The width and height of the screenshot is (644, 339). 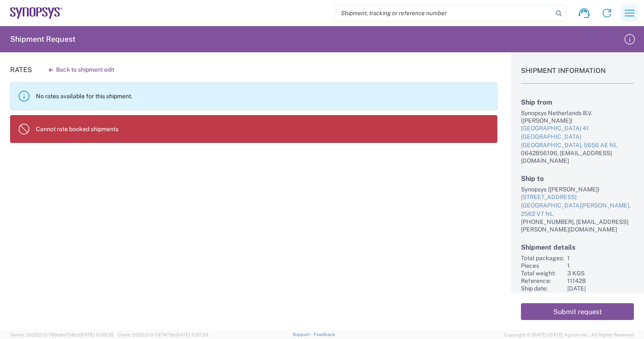 I want to click on button: Submit request, so click(x=577, y=311).